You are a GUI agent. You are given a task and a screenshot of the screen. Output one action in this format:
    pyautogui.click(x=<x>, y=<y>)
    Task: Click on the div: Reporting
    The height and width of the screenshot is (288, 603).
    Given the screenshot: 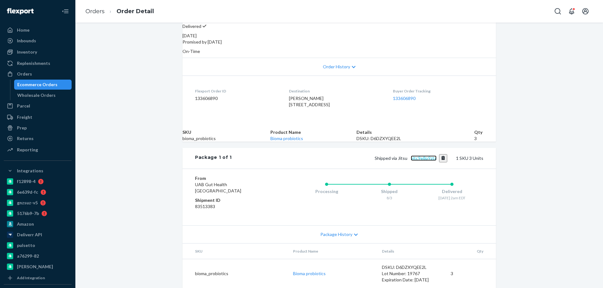 What is the action you would take?
    pyautogui.click(x=27, y=150)
    